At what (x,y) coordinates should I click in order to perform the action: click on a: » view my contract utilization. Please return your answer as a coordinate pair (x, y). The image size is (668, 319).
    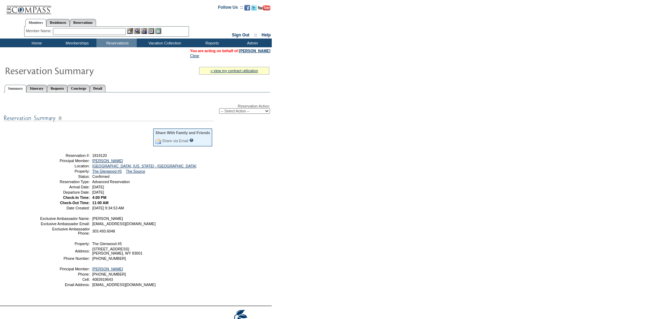
    Looking at the image, I should click on (234, 71).